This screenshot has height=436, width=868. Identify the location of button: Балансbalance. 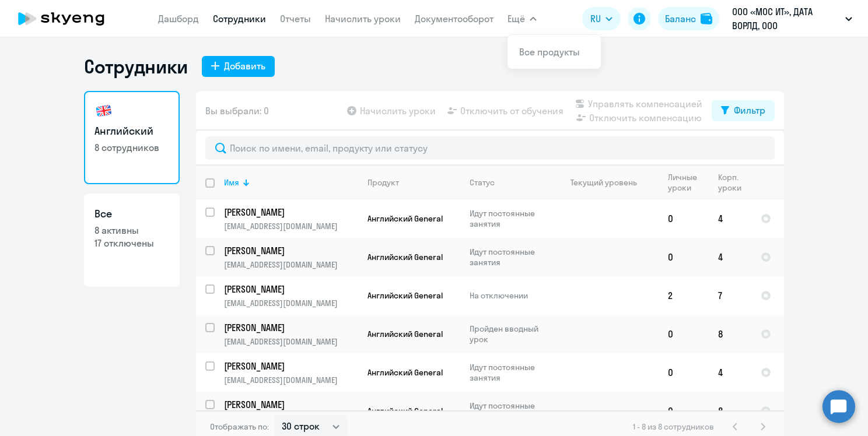
(688, 18).